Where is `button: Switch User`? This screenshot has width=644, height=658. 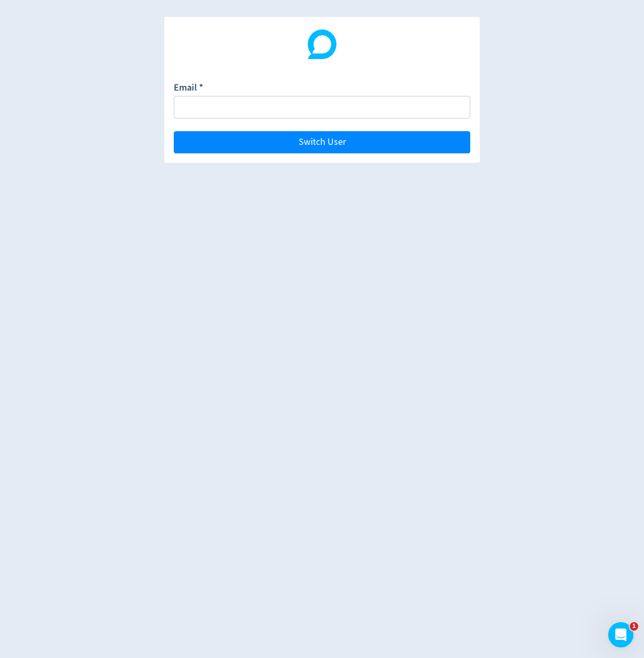
button: Switch User is located at coordinates (322, 143).